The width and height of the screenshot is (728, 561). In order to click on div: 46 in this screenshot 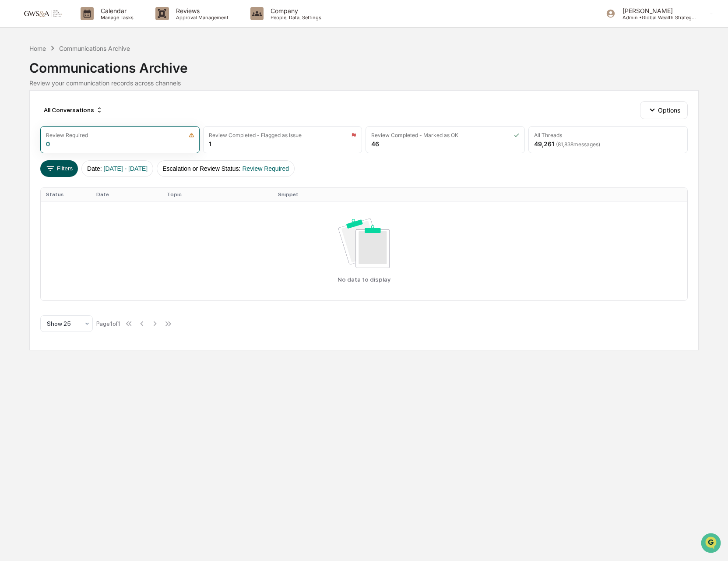, I will do `click(375, 143)`.